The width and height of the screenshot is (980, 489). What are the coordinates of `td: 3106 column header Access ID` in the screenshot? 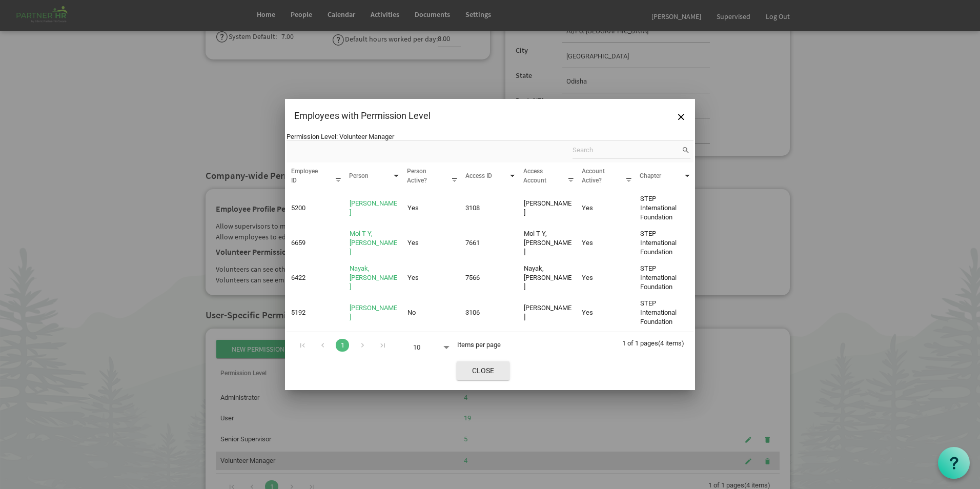 It's located at (490, 312).